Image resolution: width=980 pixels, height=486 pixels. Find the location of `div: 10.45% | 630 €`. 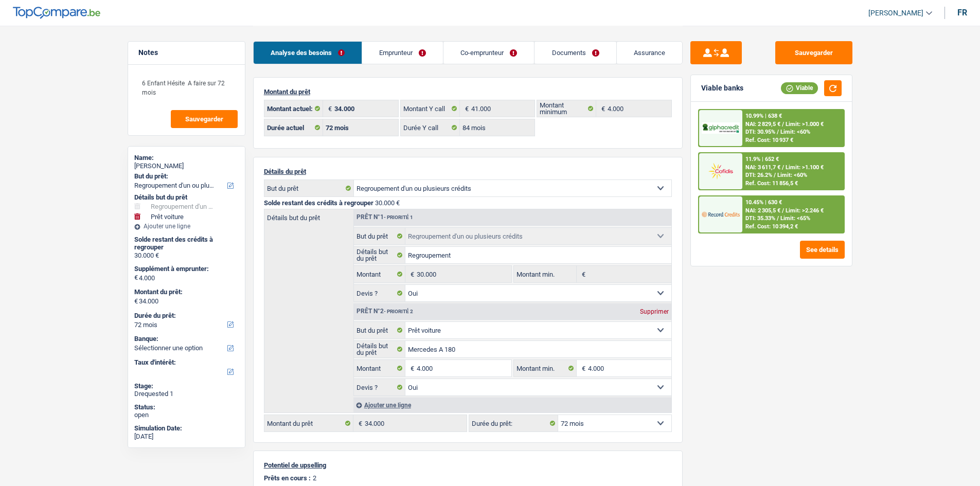

div: 10.45% | 630 € is located at coordinates (763, 202).